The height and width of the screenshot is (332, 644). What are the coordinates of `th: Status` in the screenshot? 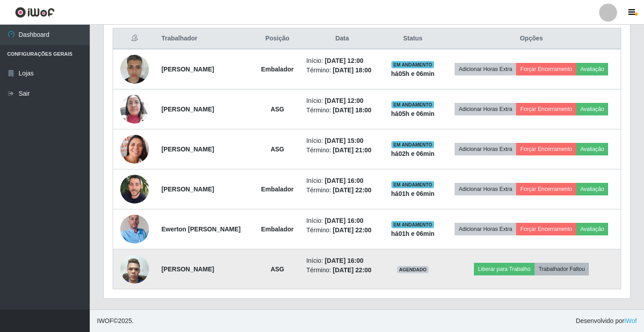 It's located at (413, 39).